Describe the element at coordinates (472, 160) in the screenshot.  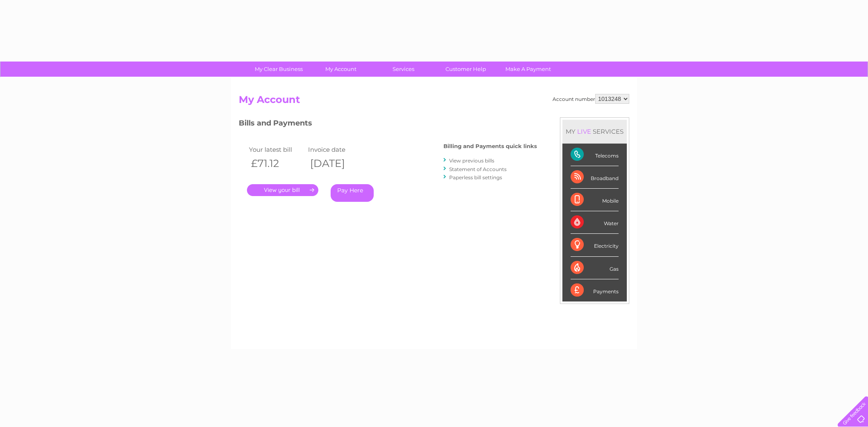
I see `a: View previous bills` at that location.